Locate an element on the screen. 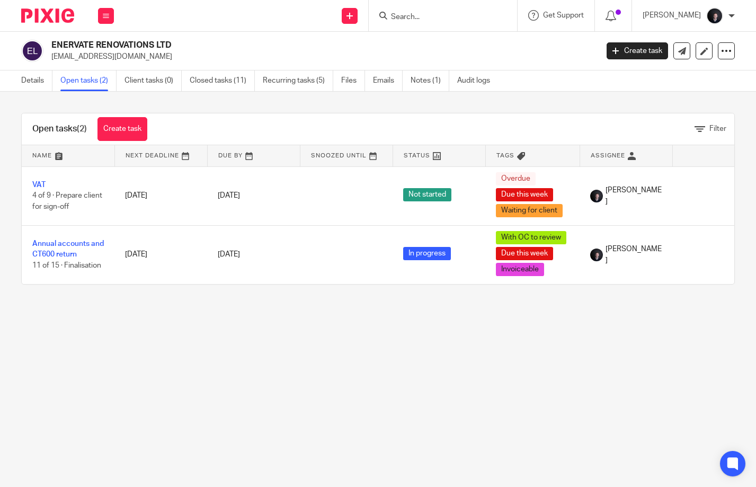  span: 11 of 15 · Finalisation is located at coordinates (67, 266).